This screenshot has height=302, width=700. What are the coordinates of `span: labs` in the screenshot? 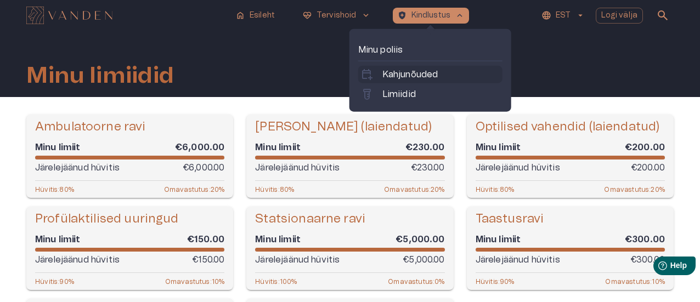 It's located at (367, 94).